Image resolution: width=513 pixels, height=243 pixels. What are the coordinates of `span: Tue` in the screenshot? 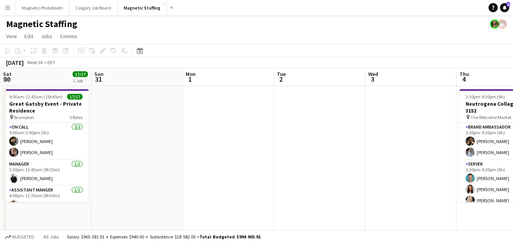 It's located at (281, 74).